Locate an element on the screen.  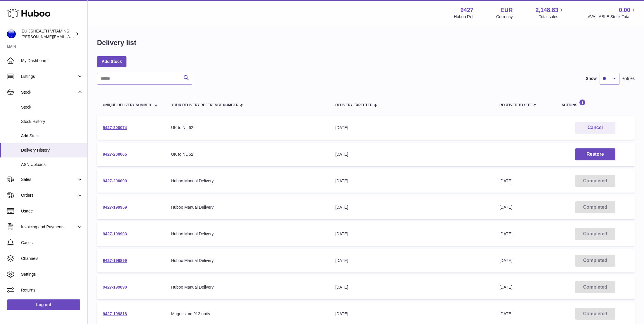
a: 9427-199959 is located at coordinates (115, 207).